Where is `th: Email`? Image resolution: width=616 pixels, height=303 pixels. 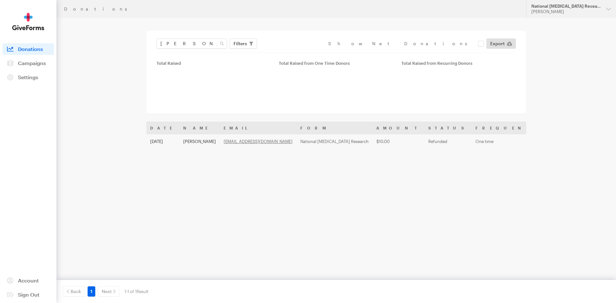 th: Email is located at coordinates (258, 128).